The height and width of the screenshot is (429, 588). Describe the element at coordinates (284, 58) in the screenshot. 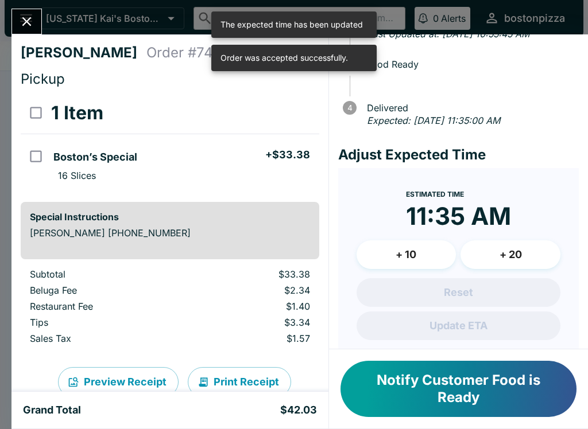

I see `div: Order was accepted successfully.` at that location.